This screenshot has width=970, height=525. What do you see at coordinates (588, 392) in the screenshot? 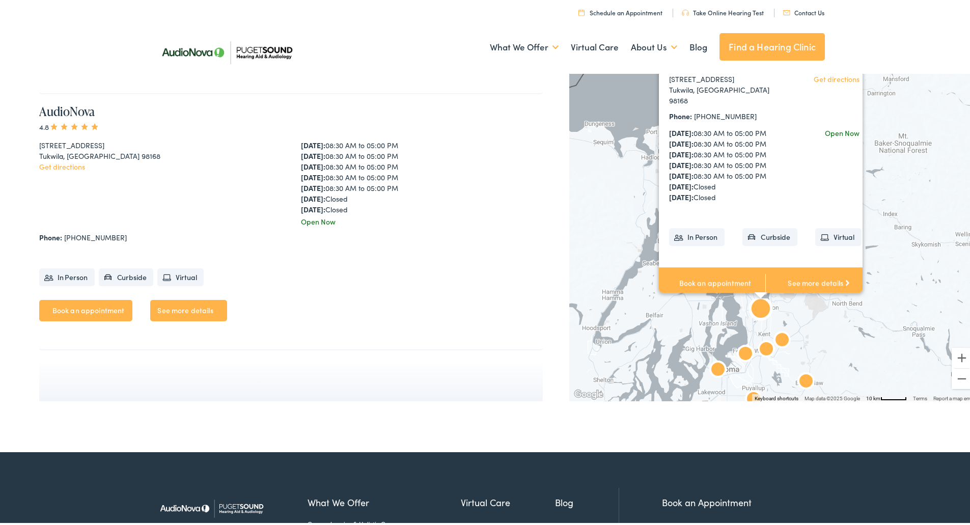
I see `img: Google` at bounding box center [588, 392].